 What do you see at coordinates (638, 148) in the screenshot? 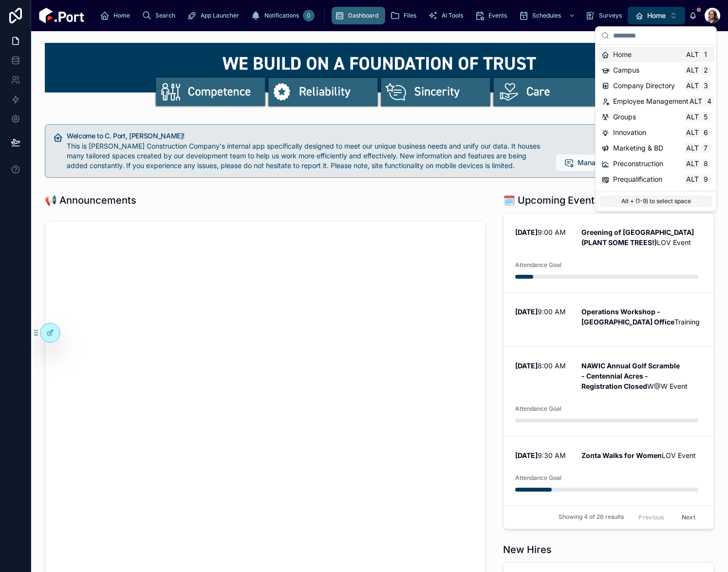
I see `span: Marketing & BD` at bounding box center [638, 148].